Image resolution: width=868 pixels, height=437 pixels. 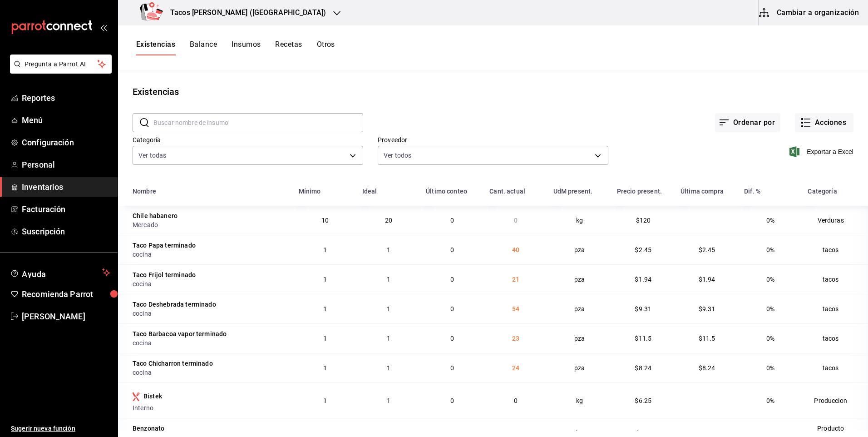 What do you see at coordinates (175, 304) in the screenshot?
I see `div: Taco Deshebrada terminado` at bounding box center [175, 304].